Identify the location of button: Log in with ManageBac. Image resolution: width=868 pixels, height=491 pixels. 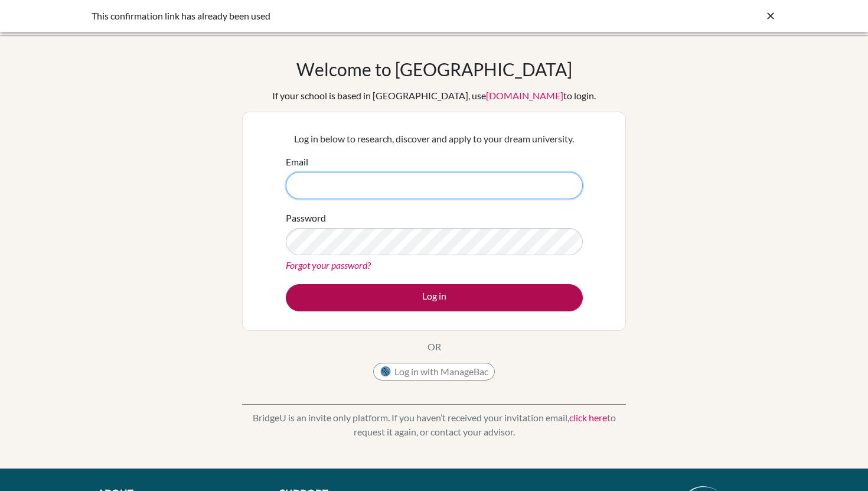
(434, 372).